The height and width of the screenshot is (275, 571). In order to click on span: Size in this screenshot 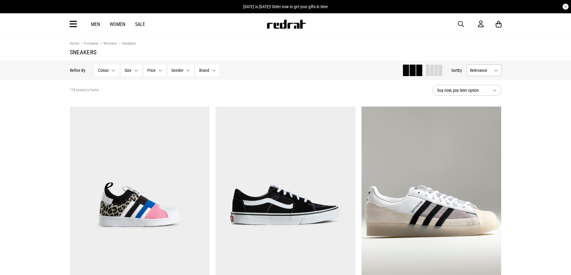, I will do `click(128, 70)`.